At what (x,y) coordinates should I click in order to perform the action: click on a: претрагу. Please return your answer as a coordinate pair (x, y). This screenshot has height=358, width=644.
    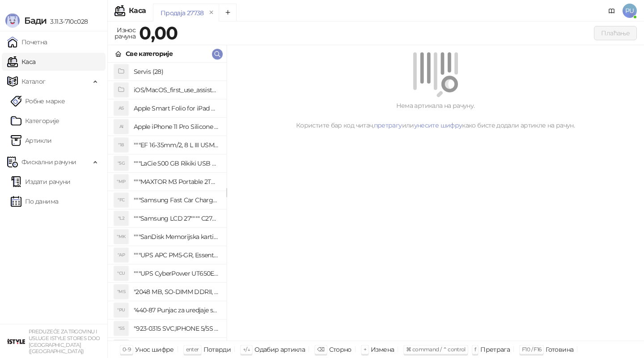
    Looking at the image, I should click on (388, 125).